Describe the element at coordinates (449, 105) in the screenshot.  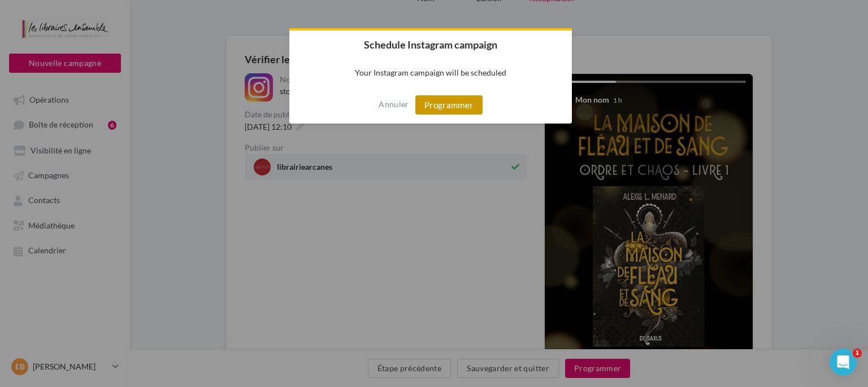
I see `button: Programmer` at that location.